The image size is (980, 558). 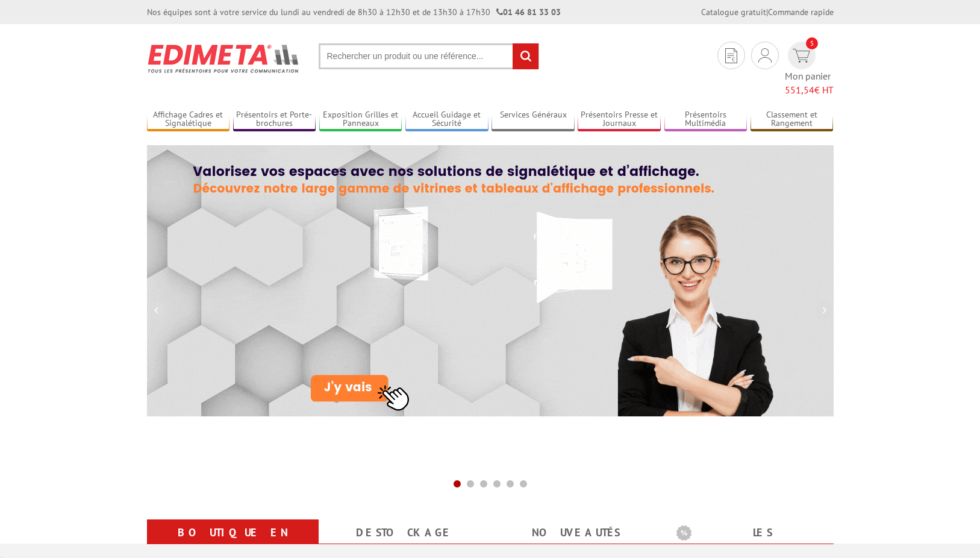 I want to click on span: 551,54, so click(x=799, y=90).